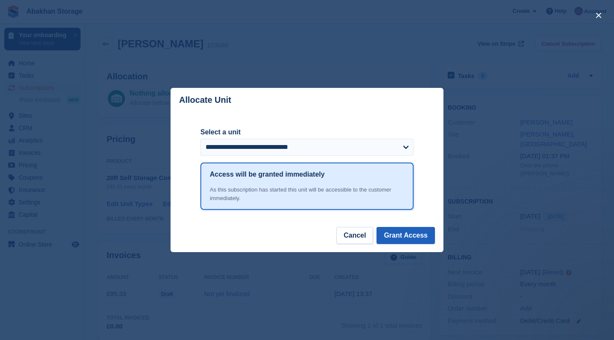  Describe the element at coordinates (355, 236) in the screenshot. I see `button: Cancel` at that location.